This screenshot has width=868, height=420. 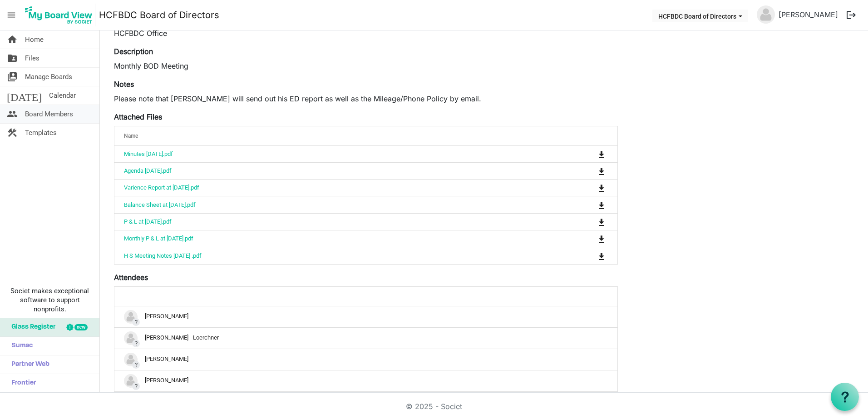 I want to click on td: Monthly P & L at August 31, 2025.pdf is template cell column header Name, so click(x=337, y=238).